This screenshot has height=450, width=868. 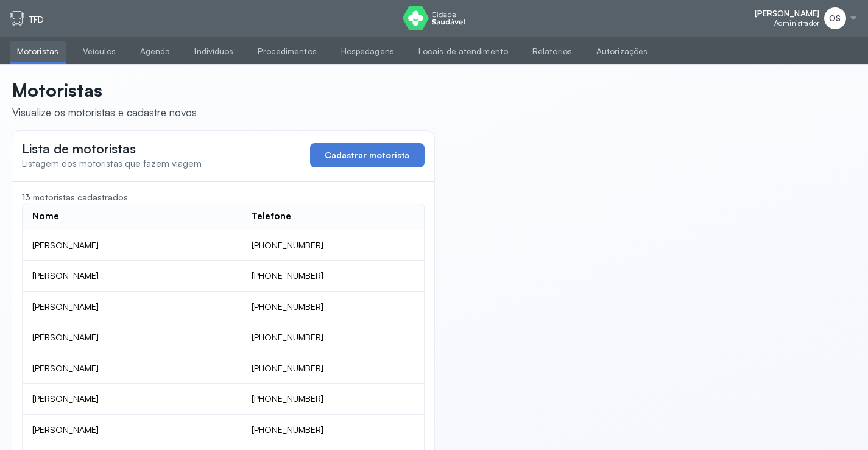 I want to click on span: OS, so click(x=834, y=18).